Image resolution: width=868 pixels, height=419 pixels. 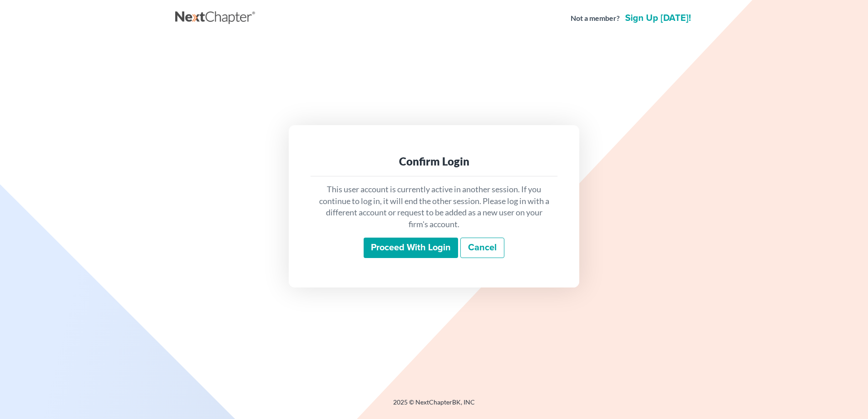 What do you see at coordinates (434, 406) in the screenshot?
I see `div: 2025 © NextChapterBK, INC` at bounding box center [434, 406].